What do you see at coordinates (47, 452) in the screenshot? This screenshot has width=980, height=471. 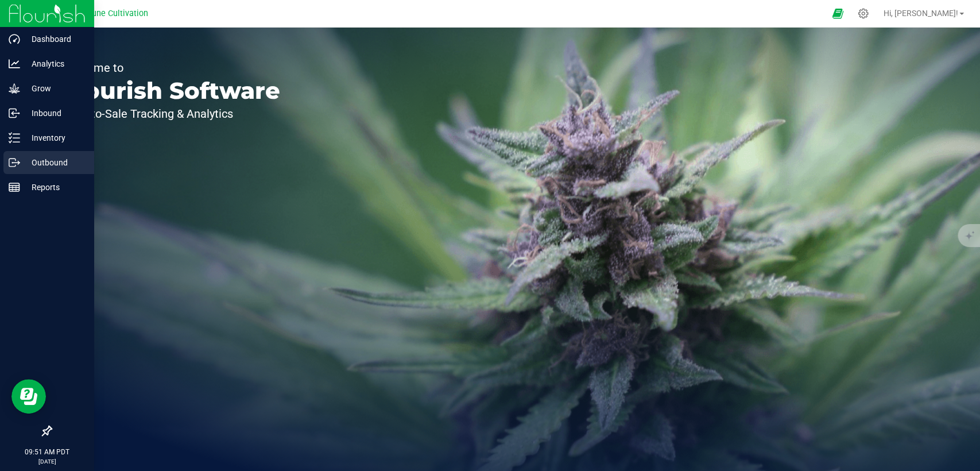 I see `p: 09:51 AM PDT` at bounding box center [47, 452].